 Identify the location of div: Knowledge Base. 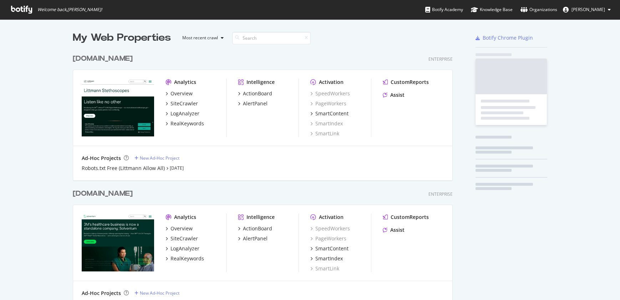
(492, 10).